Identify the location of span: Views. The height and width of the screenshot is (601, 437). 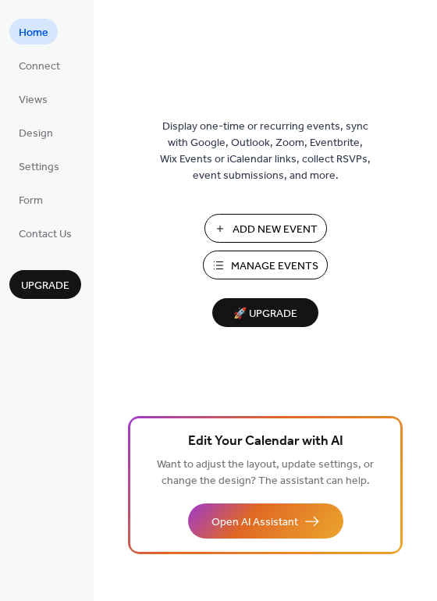
(33, 100).